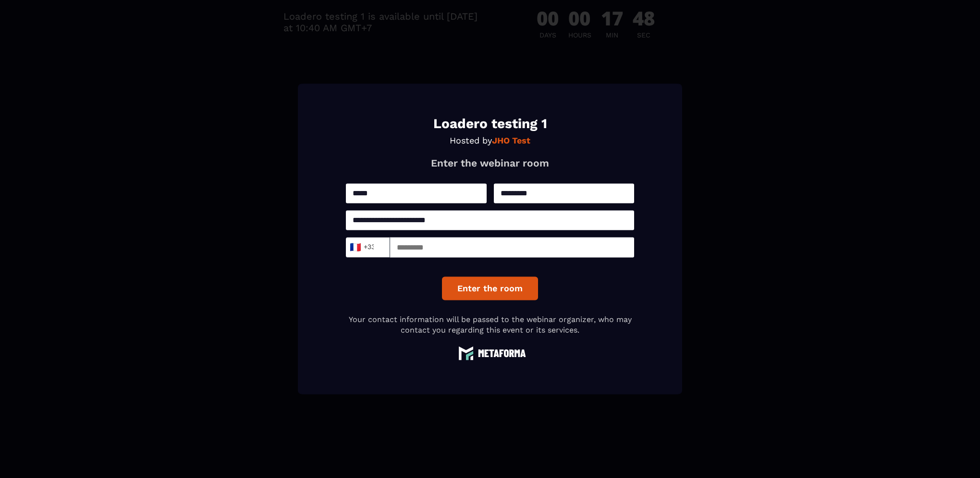  Describe the element at coordinates (511, 140) in the screenshot. I see `strong: JHO Test` at that location.